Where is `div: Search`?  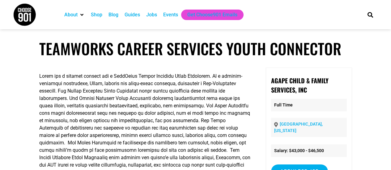
div: Search is located at coordinates (370, 15).